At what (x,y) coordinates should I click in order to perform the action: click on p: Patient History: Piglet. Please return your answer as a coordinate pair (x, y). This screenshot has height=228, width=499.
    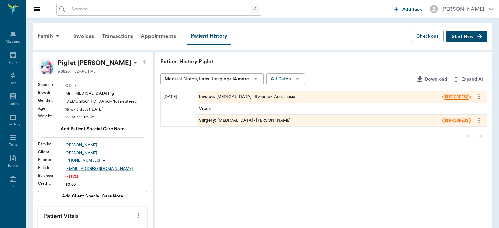
    Looking at the image, I should click on (259, 62).